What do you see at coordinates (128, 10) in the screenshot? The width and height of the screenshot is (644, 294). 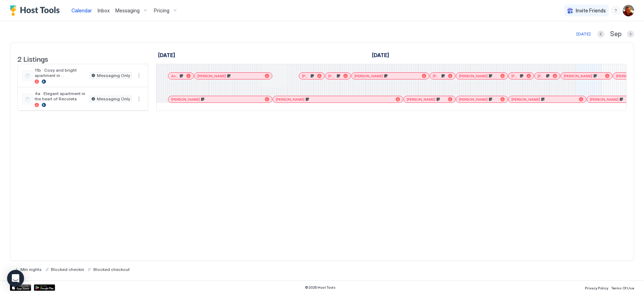 I see `span: Messaging` at bounding box center [128, 10].